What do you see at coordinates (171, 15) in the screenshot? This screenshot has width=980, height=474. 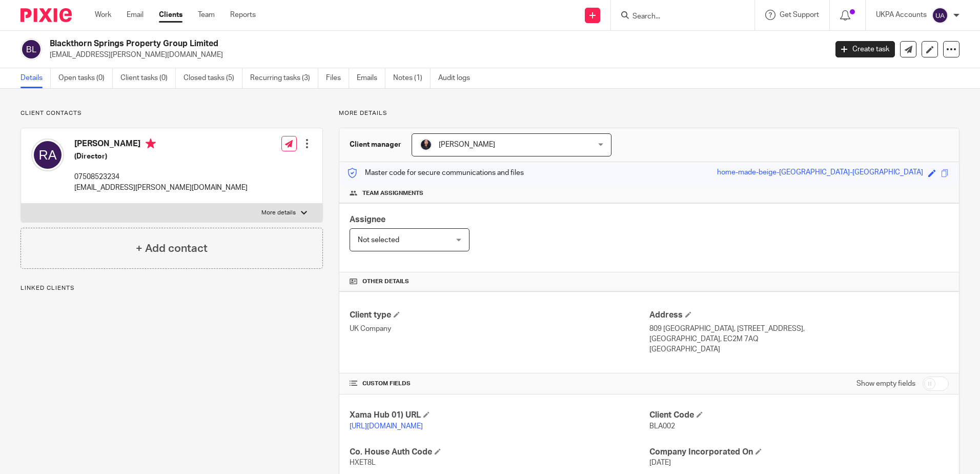 I see `a: Clients` at bounding box center [171, 15].